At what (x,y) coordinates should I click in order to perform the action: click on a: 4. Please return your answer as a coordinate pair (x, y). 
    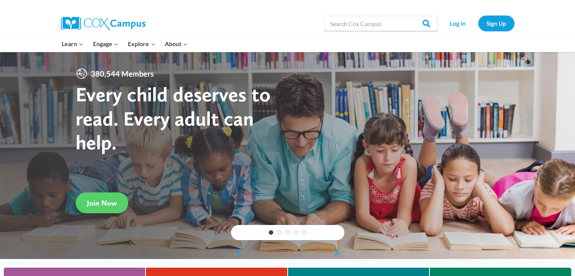
    Looking at the image, I should click on (296, 233).